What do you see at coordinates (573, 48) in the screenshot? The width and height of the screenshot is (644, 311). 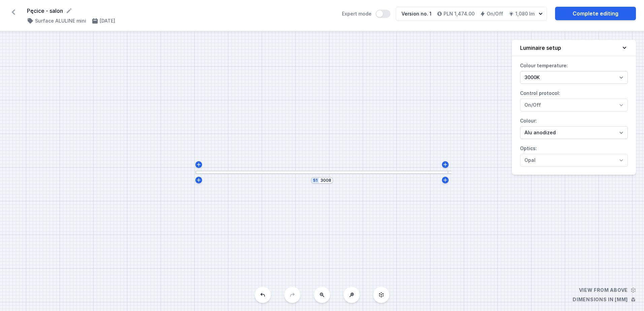 I see `button: Luminaire setup` at bounding box center [573, 48].